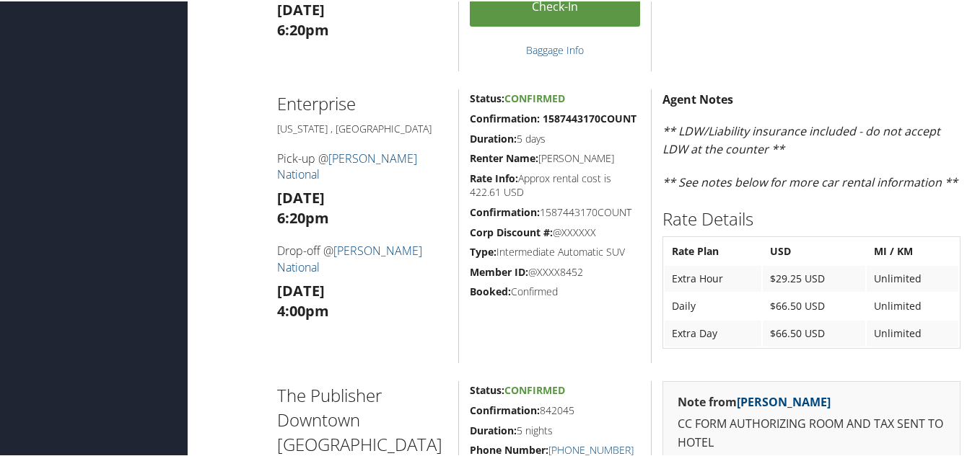 Image resolution: width=980 pixels, height=456 pixels. Describe the element at coordinates (503, 156) in the screenshot. I see `strong: Renter Name:` at that location.